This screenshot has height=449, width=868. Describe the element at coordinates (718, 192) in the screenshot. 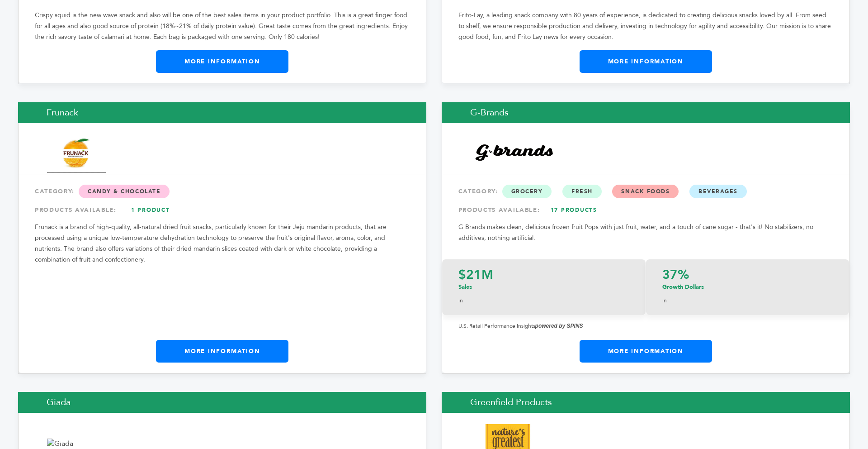

I see `span: Beverages` at that location.